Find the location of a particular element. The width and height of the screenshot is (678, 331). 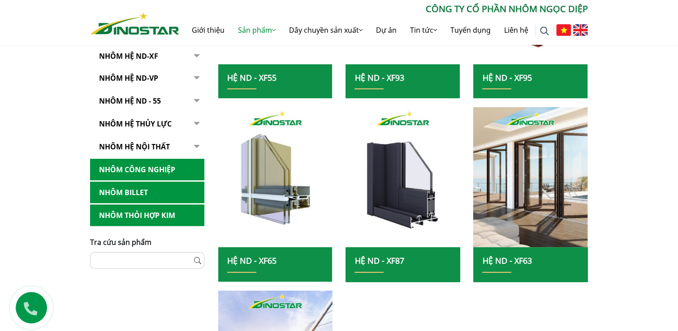

a: Giới thiệu is located at coordinates (208, 30).